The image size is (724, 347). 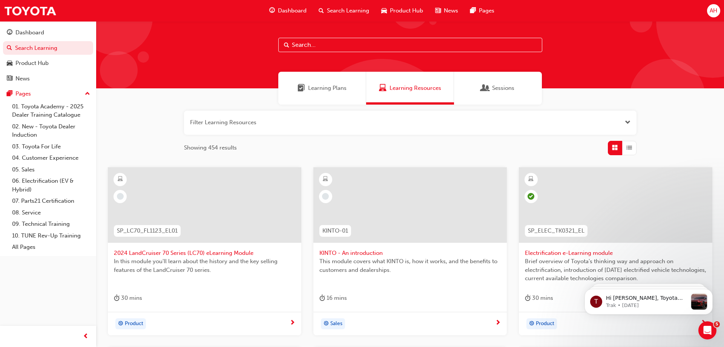 What do you see at coordinates (446, 11) in the screenshot?
I see `a: news-iconNews` at bounding box center [446, 11].